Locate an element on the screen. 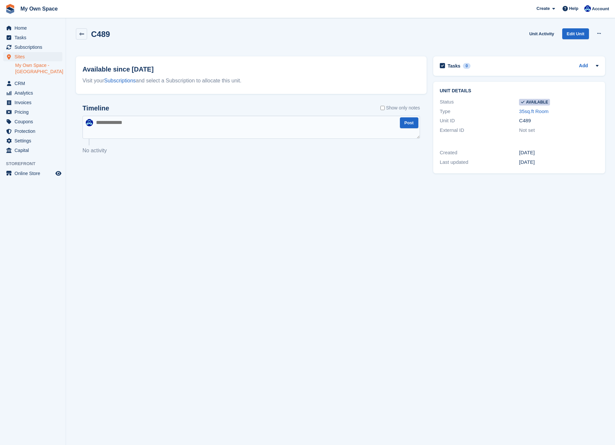  span: Settings is located at coordinates (34, 141).